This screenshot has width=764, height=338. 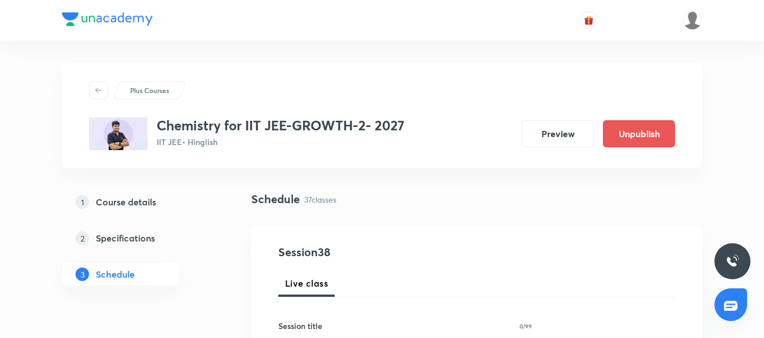 I want to click on p: 2, so click(x=82, y=238).